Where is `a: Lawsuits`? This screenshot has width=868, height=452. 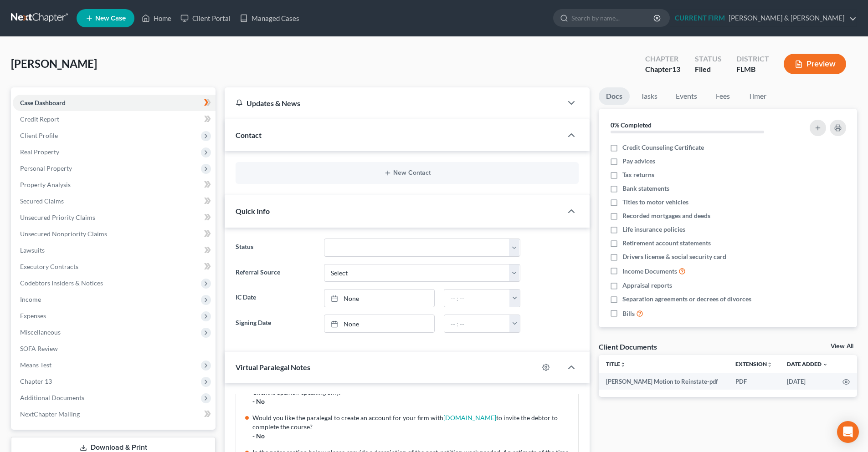 a: Lawsuits is located at coordinates (114, 250).